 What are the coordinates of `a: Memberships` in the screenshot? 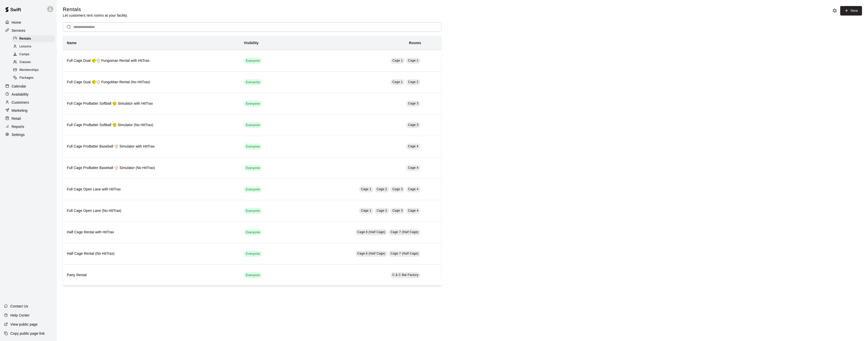 It's located at (34, 70).